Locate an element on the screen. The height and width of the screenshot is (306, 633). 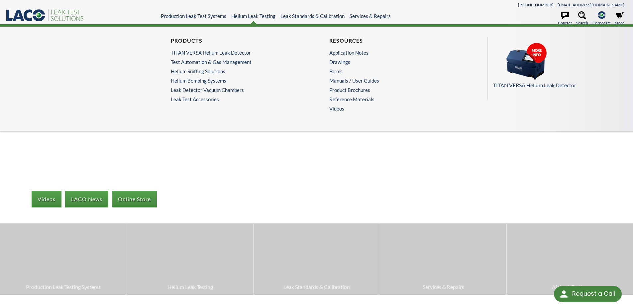
a: LACO News is located at coordinates (87, 199).